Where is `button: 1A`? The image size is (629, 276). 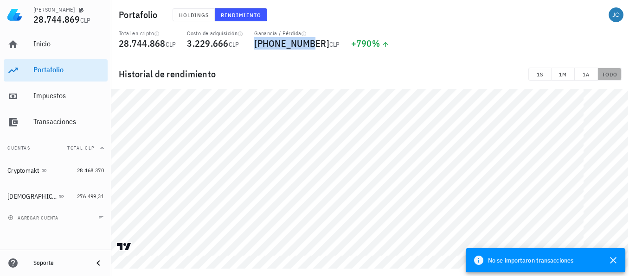
button: 1A is located at coordinates (586, 74).